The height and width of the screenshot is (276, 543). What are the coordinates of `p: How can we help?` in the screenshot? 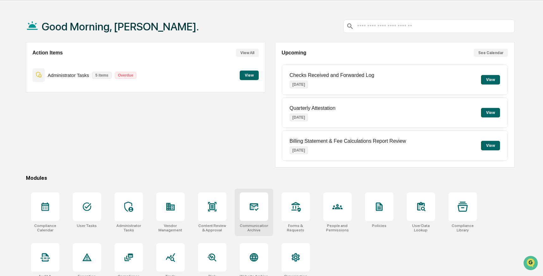 It's located at (61, 18).